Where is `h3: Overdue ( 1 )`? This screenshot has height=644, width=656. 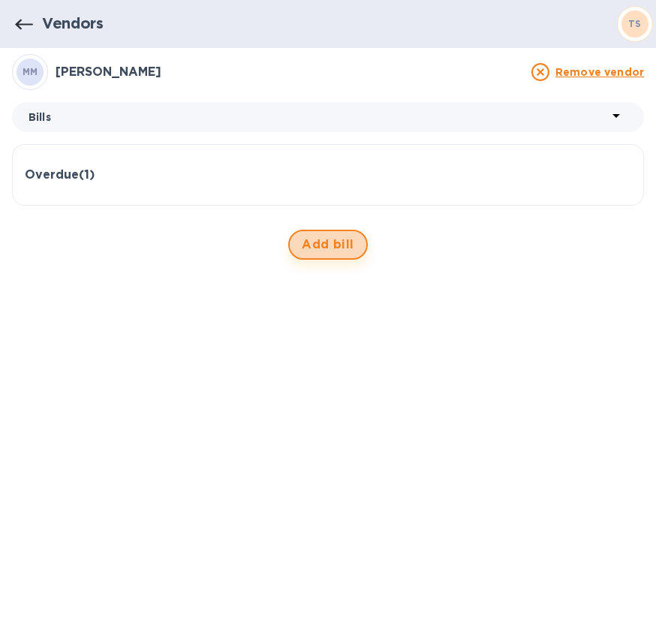 h3: Overdue ( 1 ) is located at coordinates (59, 175).